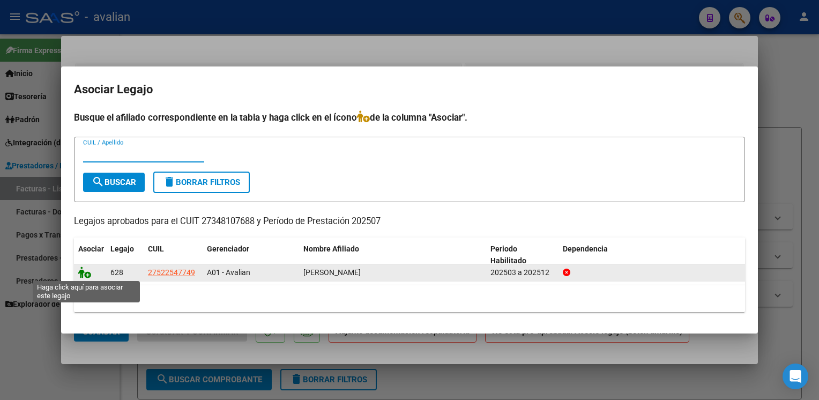 This screenshot has width=819, height=400. I want to click on datatable-header-cell: Periodo Habilitado, so click(522, 255).